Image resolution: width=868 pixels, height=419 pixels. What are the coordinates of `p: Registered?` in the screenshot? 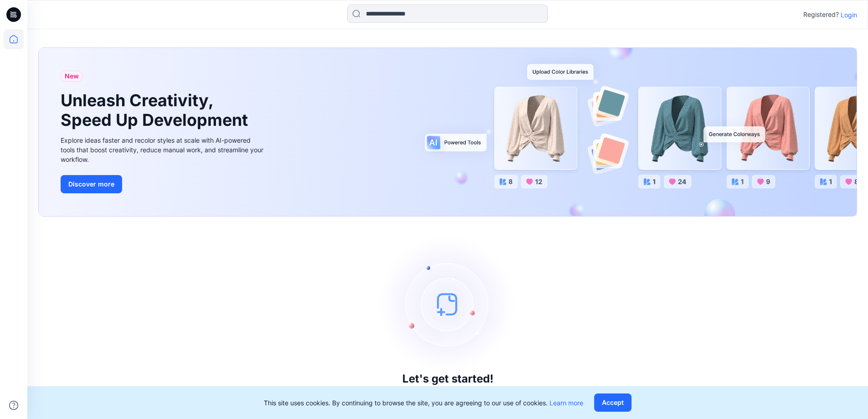 It's located at (821, 15).